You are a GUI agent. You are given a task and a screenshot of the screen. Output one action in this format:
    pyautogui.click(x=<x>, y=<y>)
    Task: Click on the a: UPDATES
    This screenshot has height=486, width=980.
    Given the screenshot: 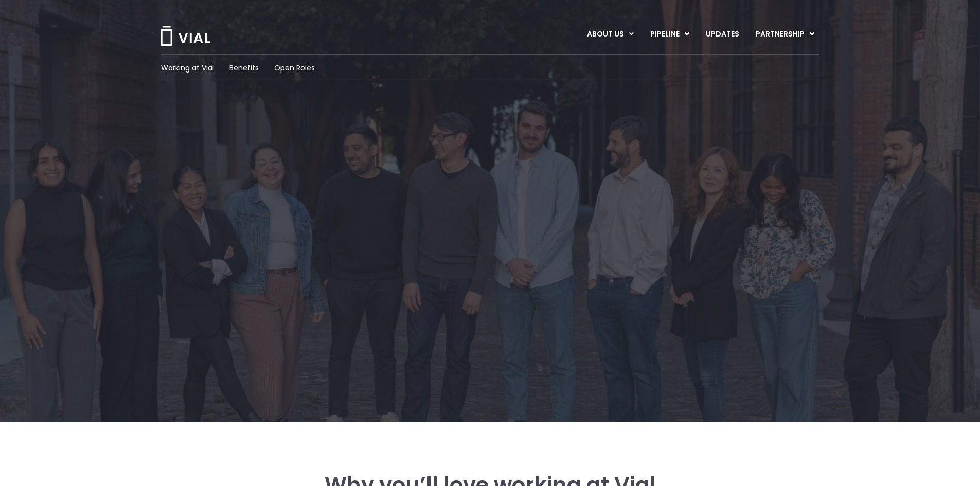 What is the action you would take?
    pyautogui.click(x=722, y=35)
    